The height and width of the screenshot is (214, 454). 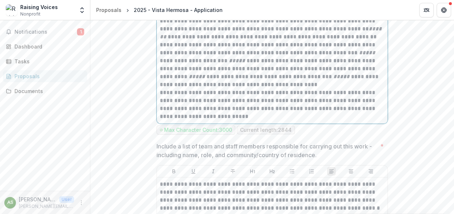 I want to click on div: 2025 - Vista Hermosa - Application, so click(x=178, y=10).